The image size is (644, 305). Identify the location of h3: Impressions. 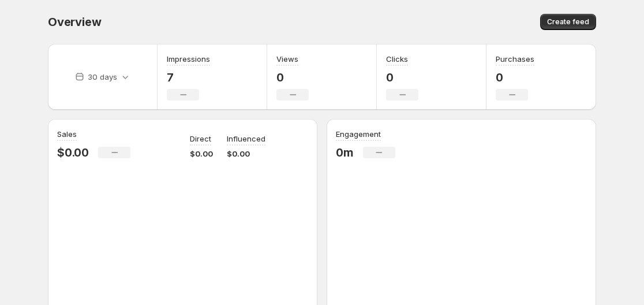
(188, 59).